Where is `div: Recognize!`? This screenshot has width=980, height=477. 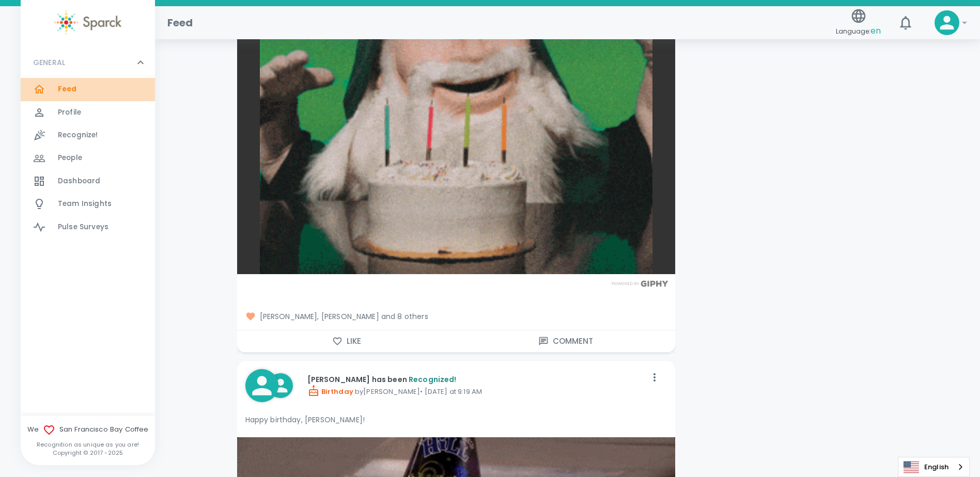 div: Recognize! is located at coordinates (88, 135).